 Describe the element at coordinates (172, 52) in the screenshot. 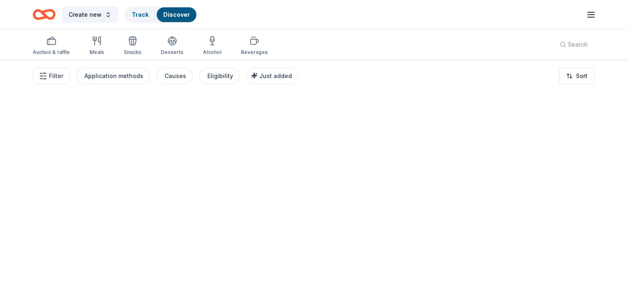

I see `div: Desserts` at that location.